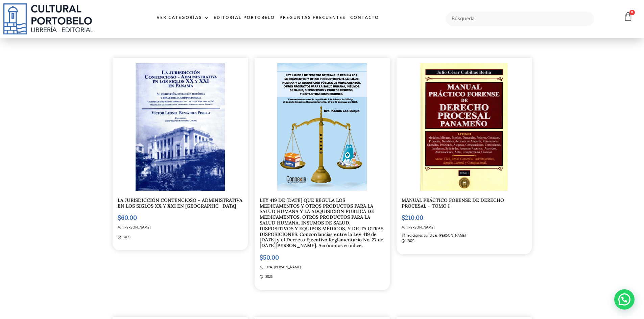  I want to click on img: img20230818_12562648, so click(464, 127).